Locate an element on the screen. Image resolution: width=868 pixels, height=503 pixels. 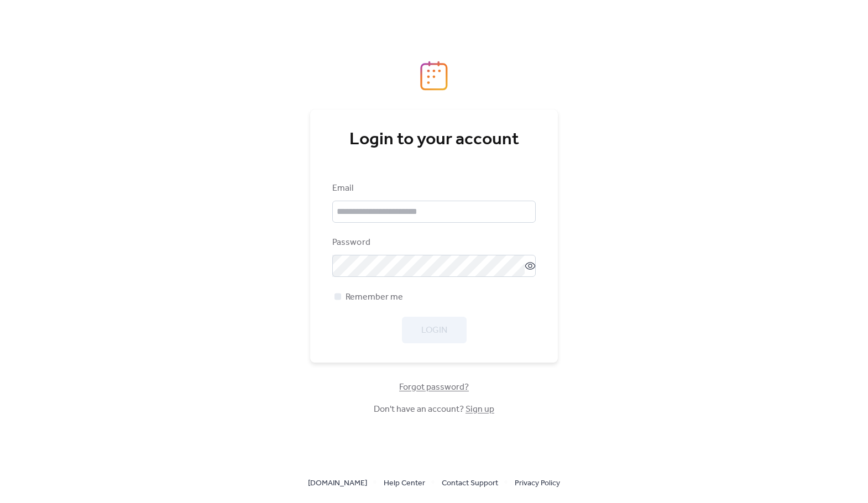
a: Forgot password? is located at coordinates (434, 387).